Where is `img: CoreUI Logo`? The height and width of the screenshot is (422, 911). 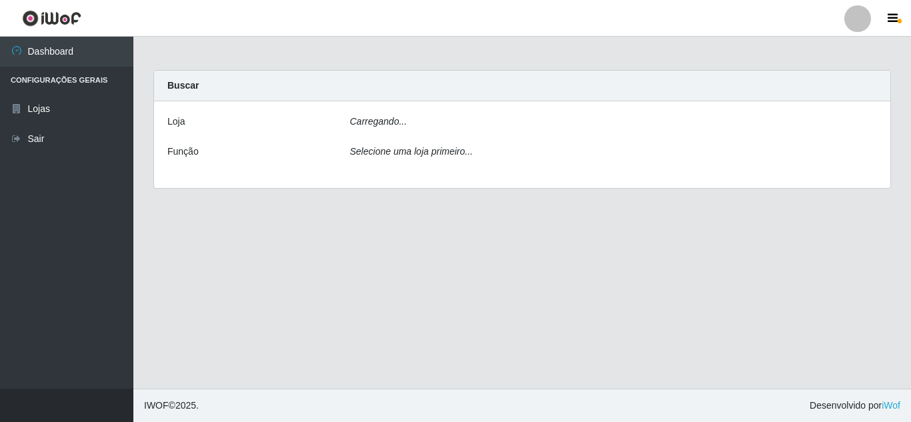 img: CoreUI Logo is located at coordinates (51, 18).